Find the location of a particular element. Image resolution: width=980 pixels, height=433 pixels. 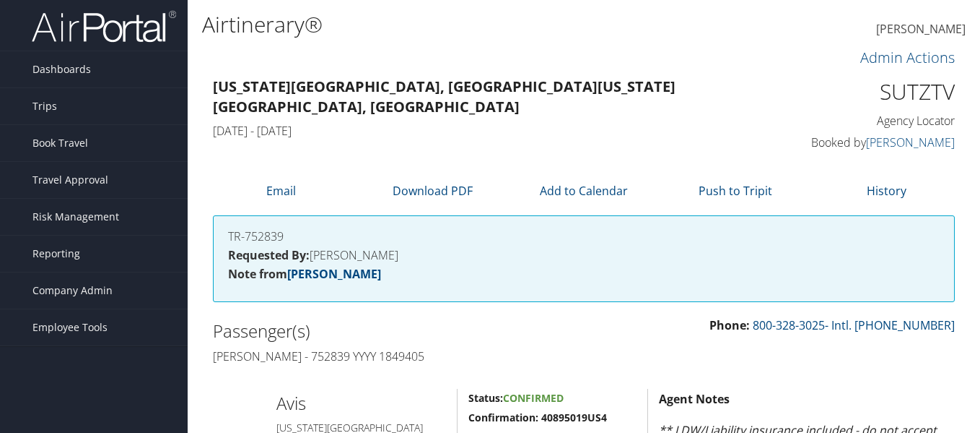

h4: Booked by is located at coordinates (870, 142).